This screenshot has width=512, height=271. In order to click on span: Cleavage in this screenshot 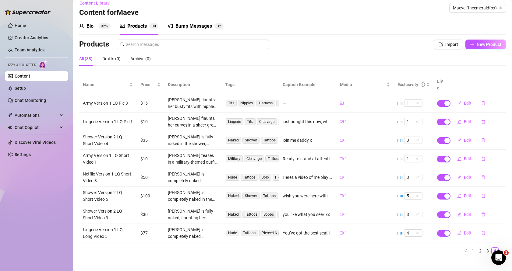, I will do `click(267, 122)`.